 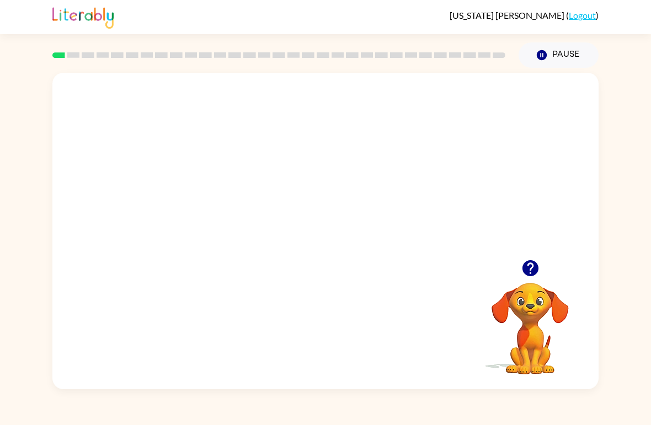 I want to click on a: Logout, so click(x=582, y=15).